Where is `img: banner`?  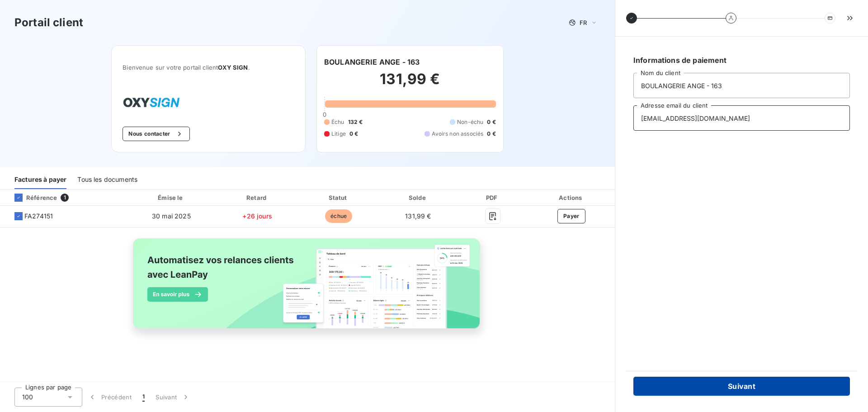 img: banner is located at coordinates (307, 288).